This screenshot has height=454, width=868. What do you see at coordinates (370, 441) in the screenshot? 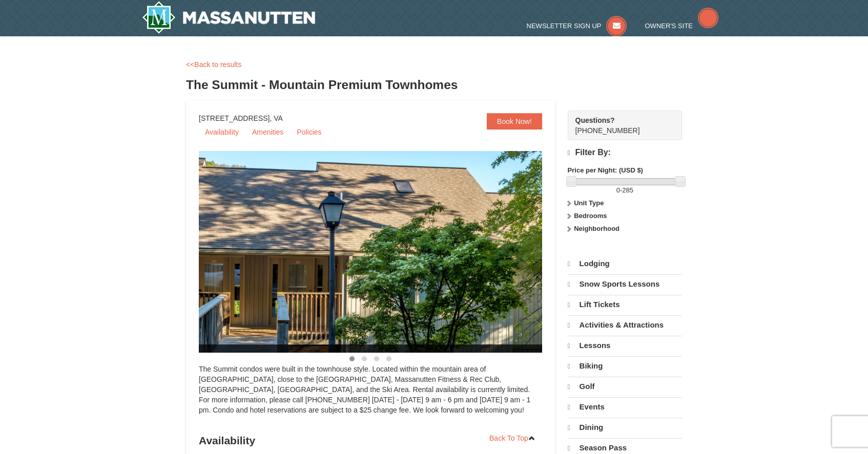
I see `h3: Availability` at bounding box center [370, 441].